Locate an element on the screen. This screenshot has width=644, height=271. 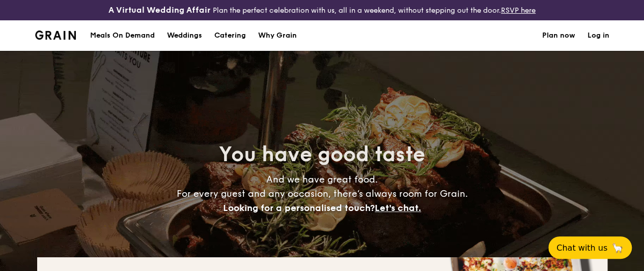
h4: A Virtual Wedding Affair is located at coordinates (159, 10).